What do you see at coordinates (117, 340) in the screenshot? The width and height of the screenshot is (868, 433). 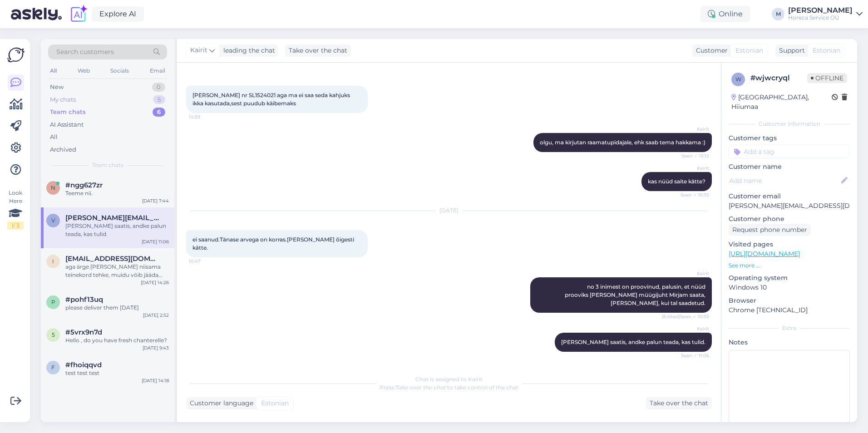 I see `div: Hello , do you have fresh chanterelle?` at bounding box center [117, 340].